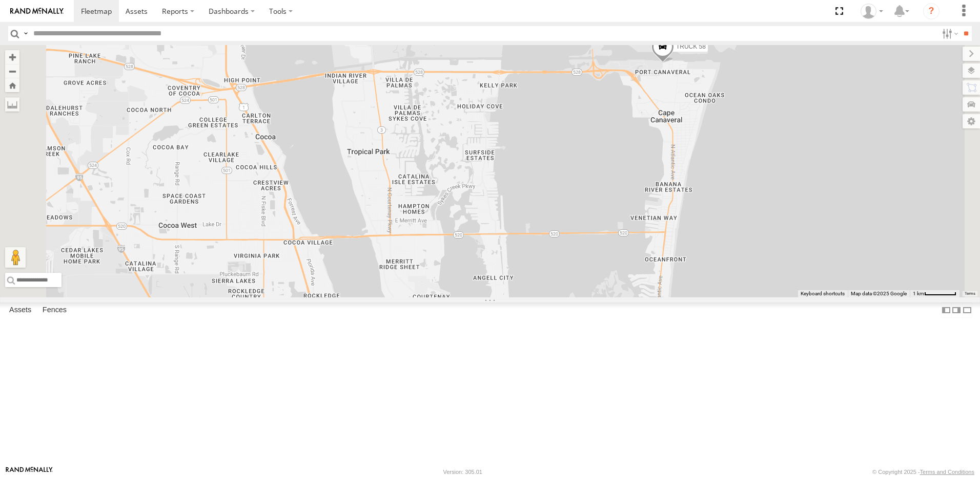 Image resolution: width=980 pixels, height=477 pixels. I want to click on label: Search Query, so click(26, 34).